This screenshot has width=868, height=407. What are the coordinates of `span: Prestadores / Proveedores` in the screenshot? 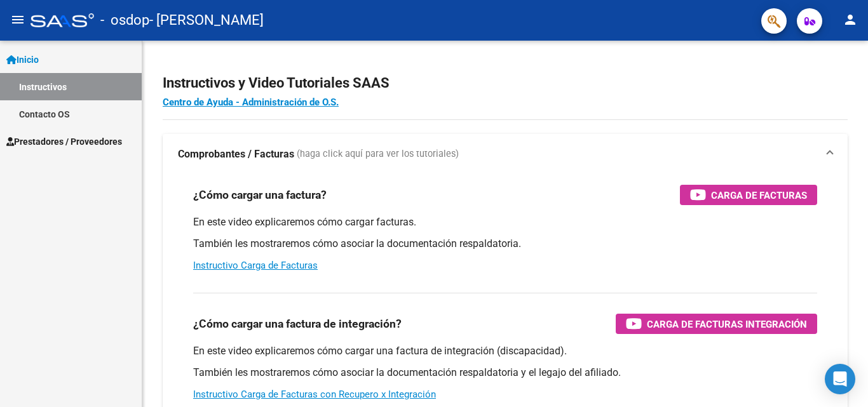 It's located at (64, 142).